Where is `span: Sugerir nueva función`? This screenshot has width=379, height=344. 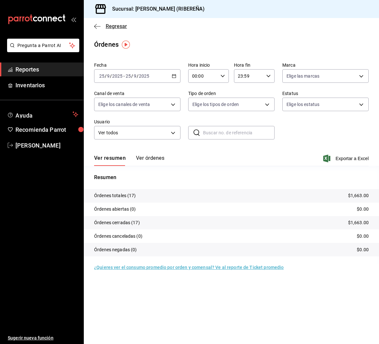 span: Sugerir nueva función is located at coordinates (43, 338).